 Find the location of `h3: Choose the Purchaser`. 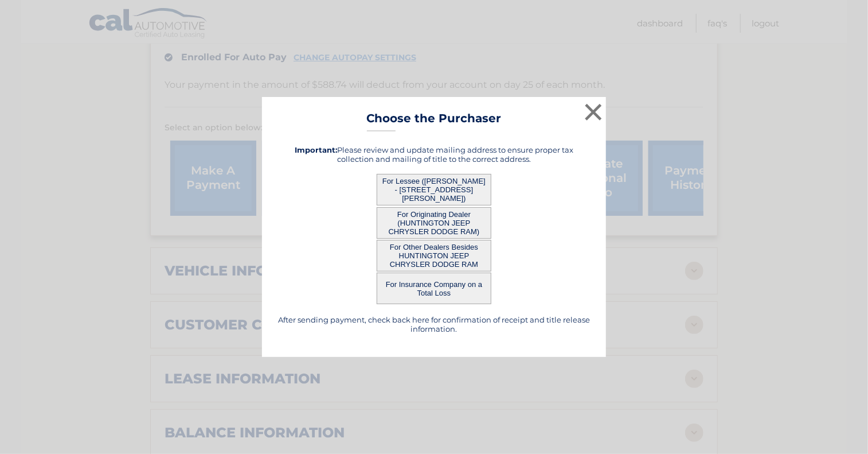

h3: Choose the Purchaser is located at coordinates (434, 121).